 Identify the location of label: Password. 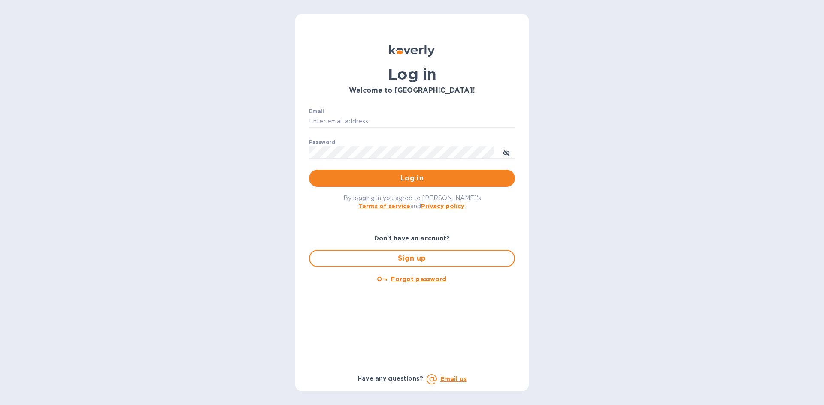
(322, 142).